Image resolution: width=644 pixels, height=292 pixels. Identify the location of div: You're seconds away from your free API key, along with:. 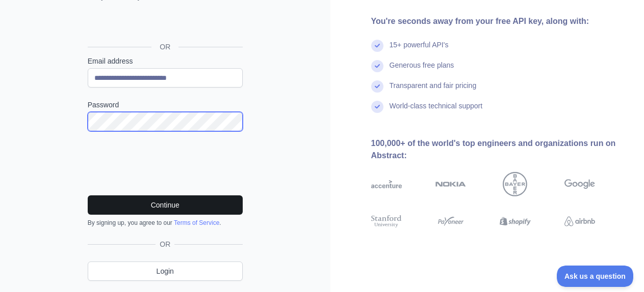
(500, 21).